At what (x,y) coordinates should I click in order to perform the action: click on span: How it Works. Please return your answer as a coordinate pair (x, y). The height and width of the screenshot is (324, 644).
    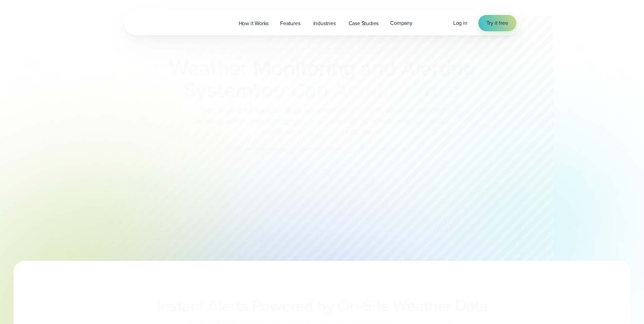
    Looking at the image, I should click on (254, 24).